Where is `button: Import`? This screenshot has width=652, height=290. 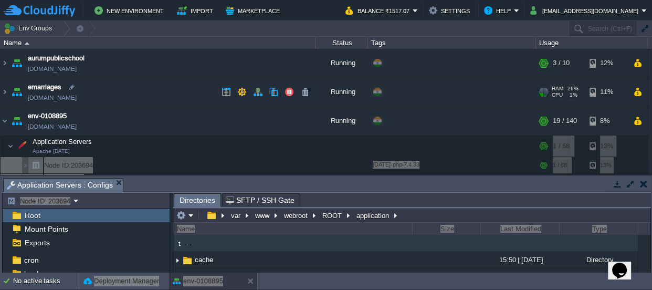
button: Import is located at coordinates (196, 10).